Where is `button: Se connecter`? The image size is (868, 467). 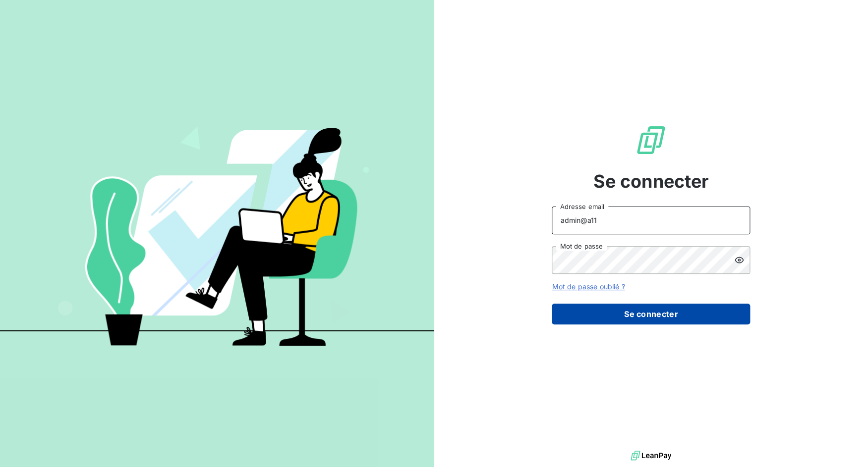 button: Se connecter is located at coordinates (651, 314).